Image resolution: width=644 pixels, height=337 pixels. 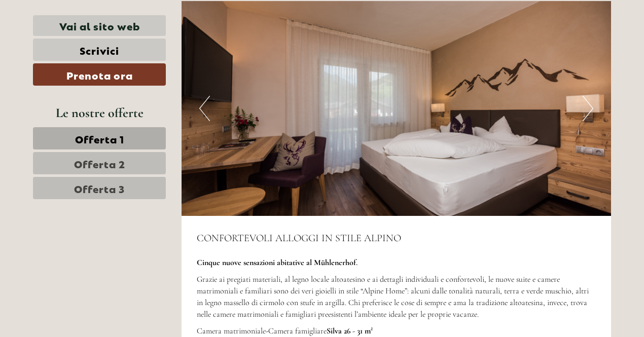 I want to click on p: Grazie ai pregiati materiali, al legno locale altoatesino e ai dettagli individuali e confortevol..., so click(x=397, y=297).